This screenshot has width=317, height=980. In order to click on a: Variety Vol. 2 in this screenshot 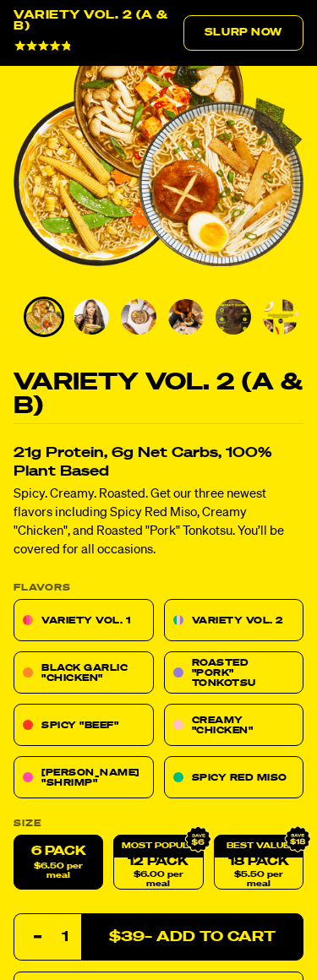, I will do `click(234, 620)`.